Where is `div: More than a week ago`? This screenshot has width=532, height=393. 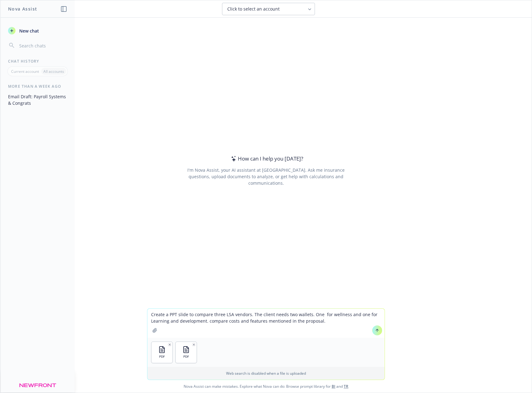
div: More than a week ago is located at coordinates (37, 86).